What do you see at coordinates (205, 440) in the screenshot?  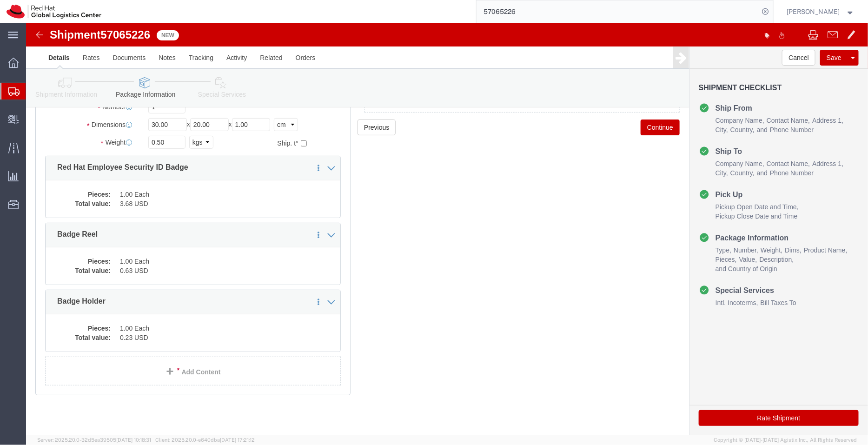 I see `span: Client: 2025.20.0-e640dba` at bounding box center [205, 440].